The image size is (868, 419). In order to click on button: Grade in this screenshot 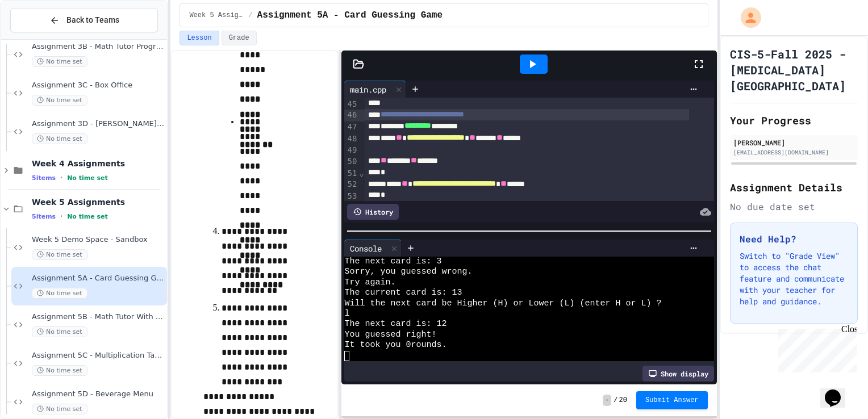, I will do `click(239, 38)`.